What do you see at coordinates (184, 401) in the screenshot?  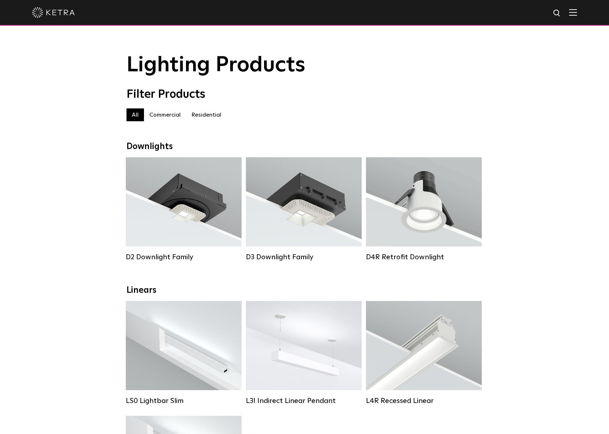 I see `div: LS0 Lightbar Slim` at bounding box center [184, 401].